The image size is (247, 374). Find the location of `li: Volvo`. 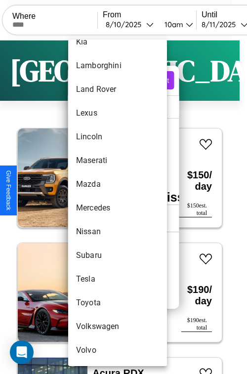

li: Volvo is located at coordinates (117, 350).